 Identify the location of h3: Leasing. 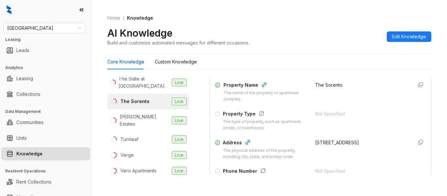
(48, 40).